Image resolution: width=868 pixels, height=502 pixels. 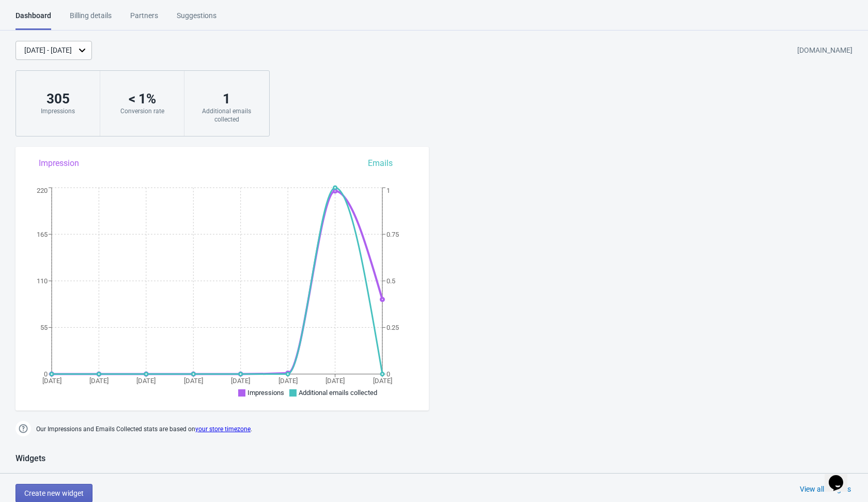 I want to click on div: Dashboard, so click(x=33, y=20).